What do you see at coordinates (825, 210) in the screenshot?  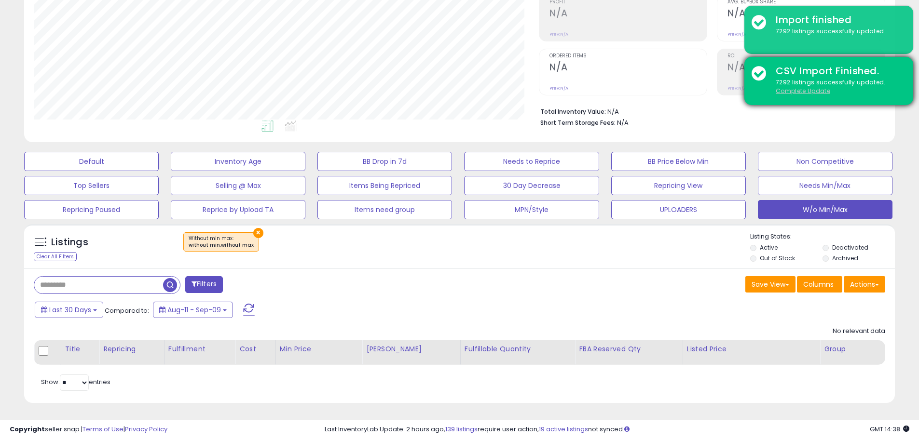 I see `button: W/o Min/Max` at bounding box center [825, 210].